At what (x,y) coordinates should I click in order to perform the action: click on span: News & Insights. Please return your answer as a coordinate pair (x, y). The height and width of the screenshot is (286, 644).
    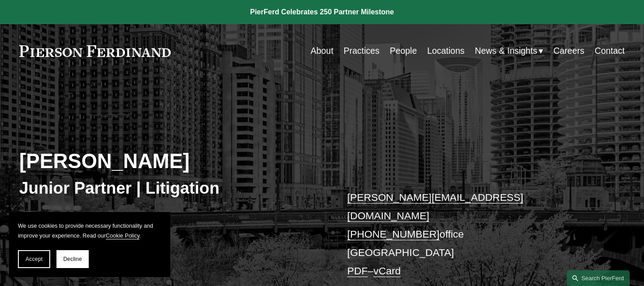
    Looking at the image, I should click on (505, 51).